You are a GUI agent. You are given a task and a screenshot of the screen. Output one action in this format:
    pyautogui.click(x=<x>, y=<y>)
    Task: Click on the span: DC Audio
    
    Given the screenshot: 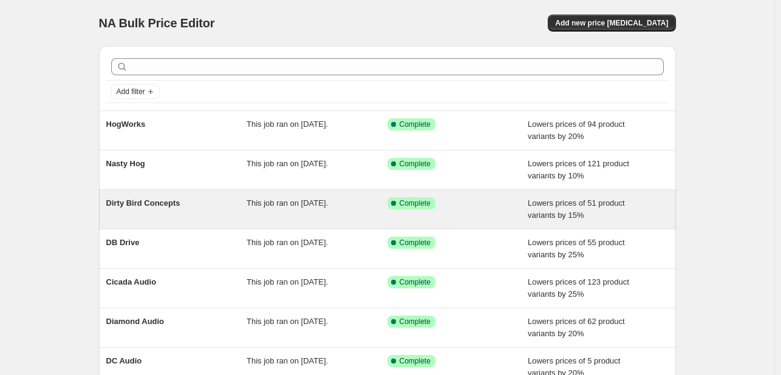 What is the action you would take?
    pyautogui.click(x=124, y=361)
    